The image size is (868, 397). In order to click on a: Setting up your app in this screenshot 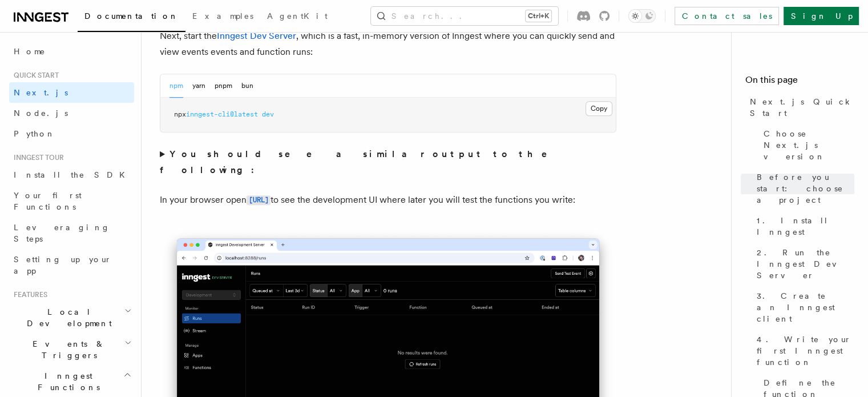, I will do `click(71, 265)`.